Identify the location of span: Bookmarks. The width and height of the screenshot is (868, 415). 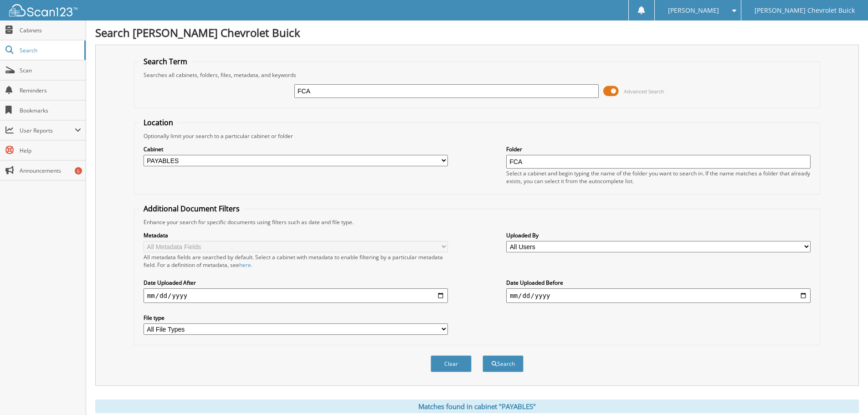
(50, 110).